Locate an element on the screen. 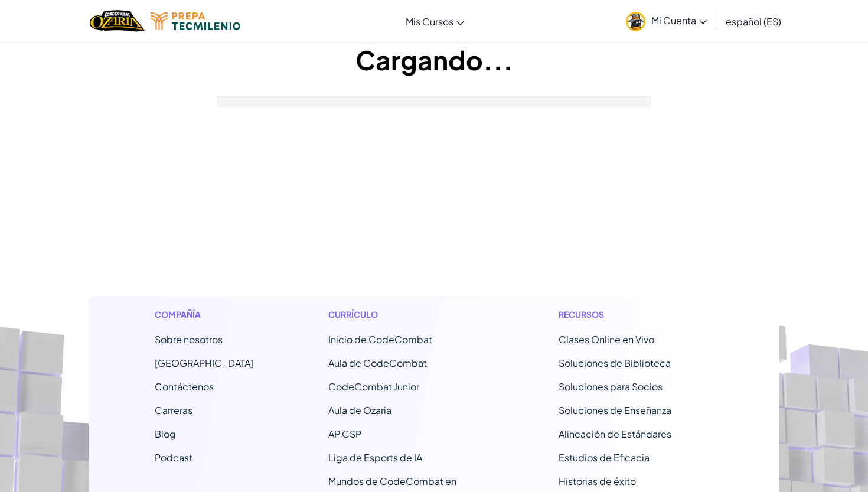 The height and width of the screenshot is (492, 868). span: Mis Cursos is located at coordinates (430, 21).